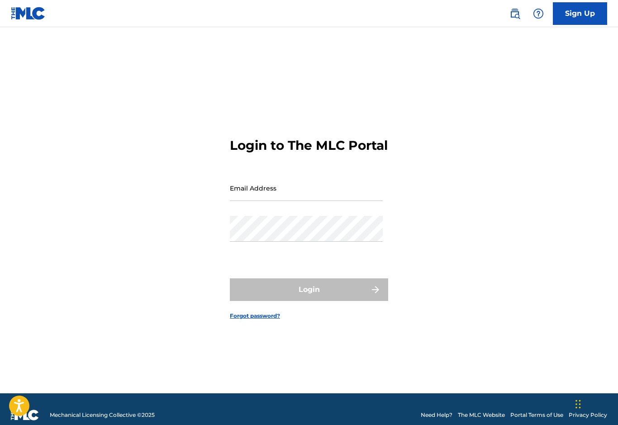  I want to click on a: Need Help?, so click(437, 415).